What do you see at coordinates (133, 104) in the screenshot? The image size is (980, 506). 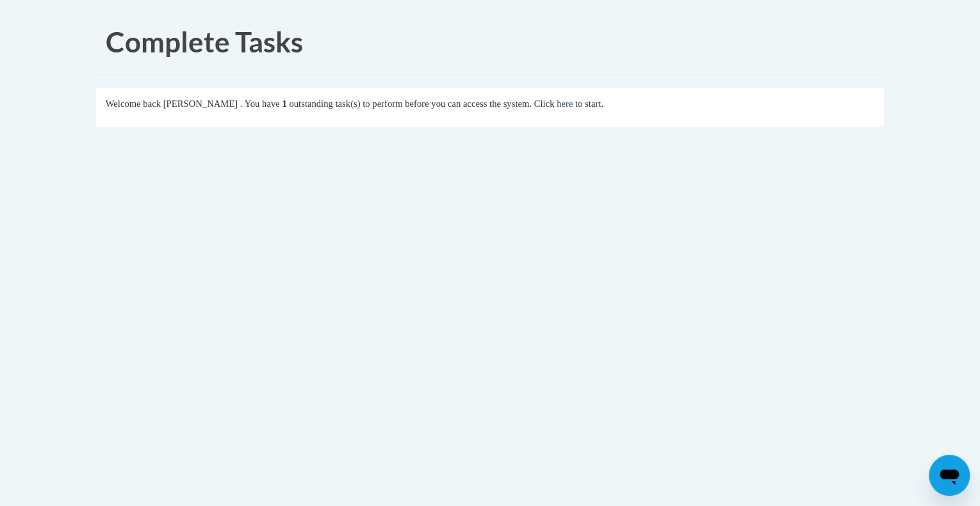 I see `span: Welcome back` at bounding box center [133, 104].